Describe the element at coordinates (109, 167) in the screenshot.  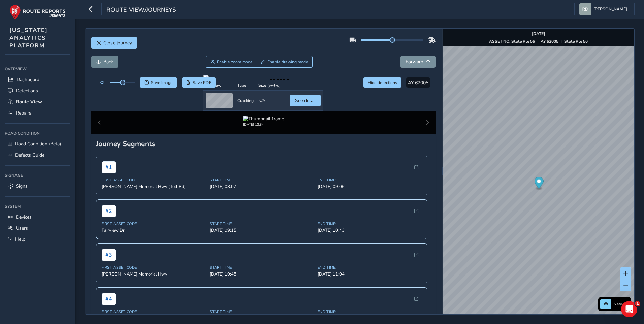
I see `span: # 1` at that location.